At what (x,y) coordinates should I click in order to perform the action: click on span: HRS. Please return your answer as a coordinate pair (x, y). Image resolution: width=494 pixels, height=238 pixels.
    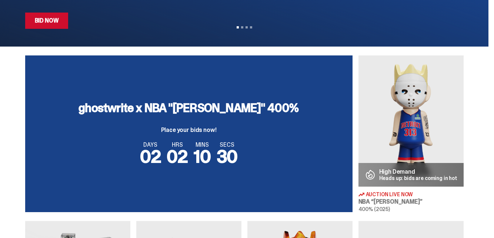
    Looking at the image, I should click on (177, 145).